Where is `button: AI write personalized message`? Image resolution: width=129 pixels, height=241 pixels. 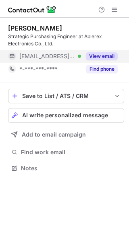
button: AI write personalized message is located at coordinates (66, 115).